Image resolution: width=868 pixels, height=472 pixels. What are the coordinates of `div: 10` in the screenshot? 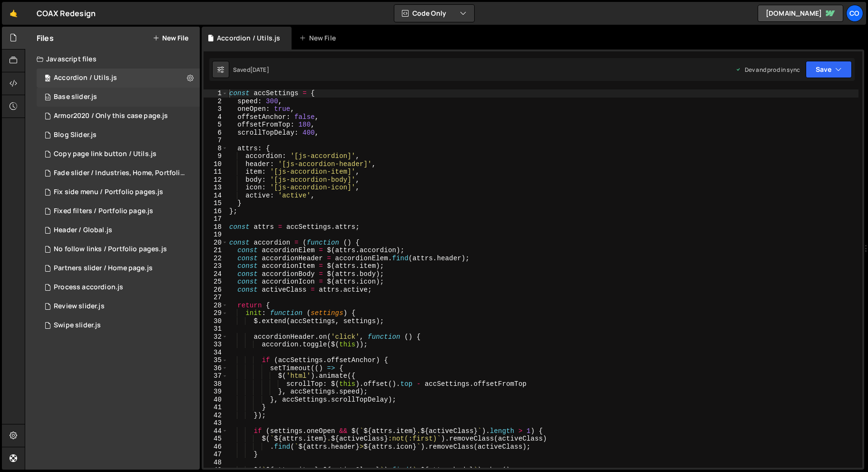 It's located at (216, 164).